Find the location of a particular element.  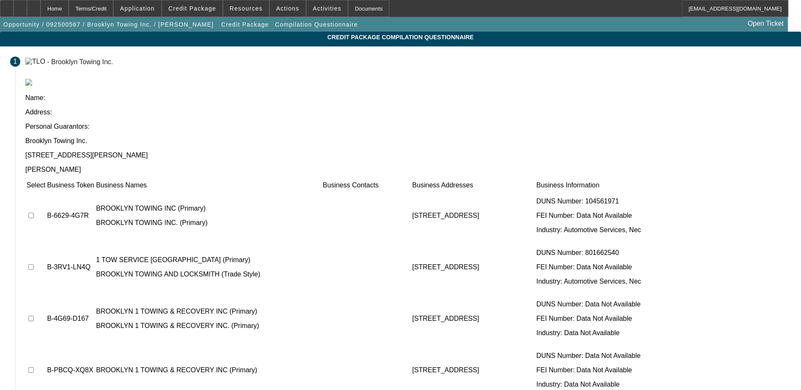

button: Compilation Questionnaire is located at coordinates (316, 24).